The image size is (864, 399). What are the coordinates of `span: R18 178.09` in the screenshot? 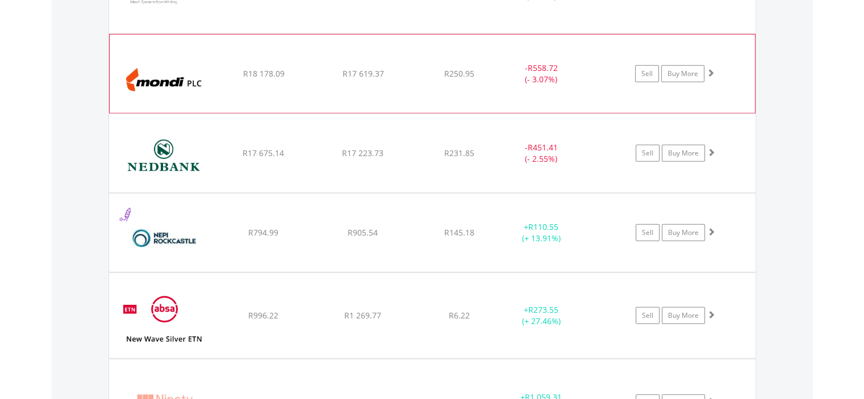 It's located at (263, 73).